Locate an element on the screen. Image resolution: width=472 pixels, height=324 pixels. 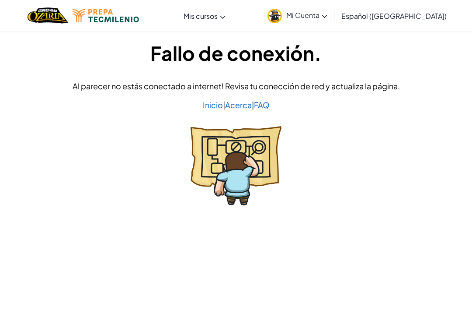
a: Acerca is located at coordinates (238, 105).